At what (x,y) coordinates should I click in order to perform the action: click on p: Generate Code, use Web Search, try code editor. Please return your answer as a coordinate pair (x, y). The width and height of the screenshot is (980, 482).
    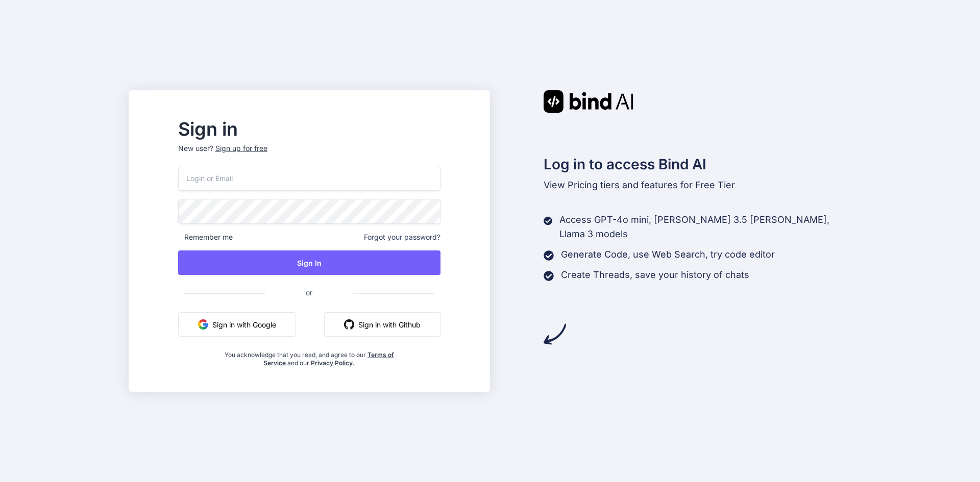
    Looking at the image, I should click on (668, 255).